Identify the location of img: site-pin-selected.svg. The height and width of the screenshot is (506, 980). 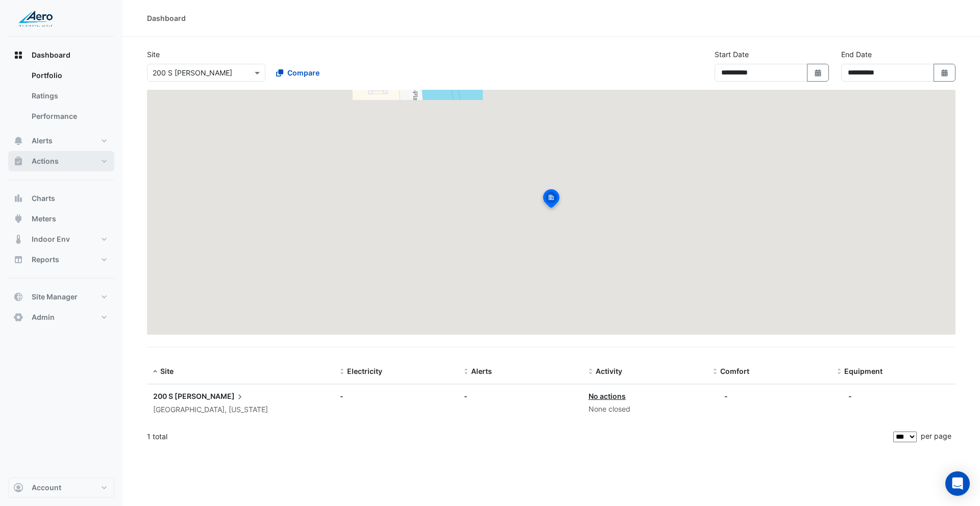
(551, 200).